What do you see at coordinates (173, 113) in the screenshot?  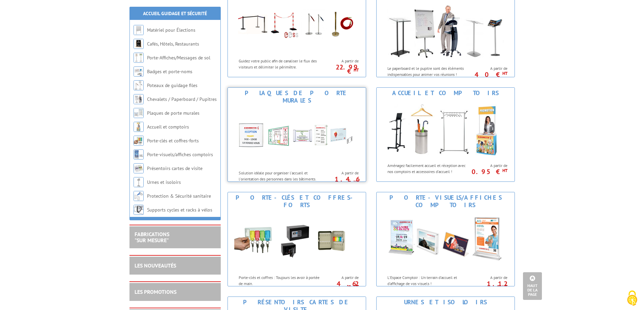 I see `a: Plaques de porte murales` at bounding box center [173, 113].